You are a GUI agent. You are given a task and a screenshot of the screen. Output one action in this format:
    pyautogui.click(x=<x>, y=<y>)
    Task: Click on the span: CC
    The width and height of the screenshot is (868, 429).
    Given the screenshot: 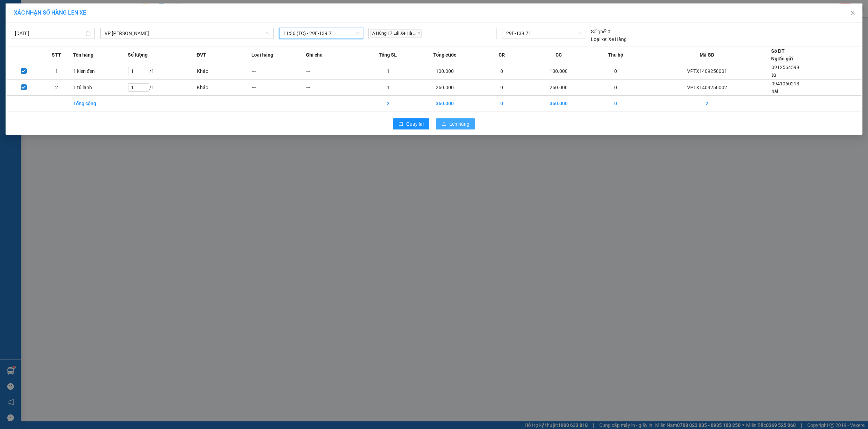 What is the action you would take?
    pyautogui.click(x=559, y=55)
    